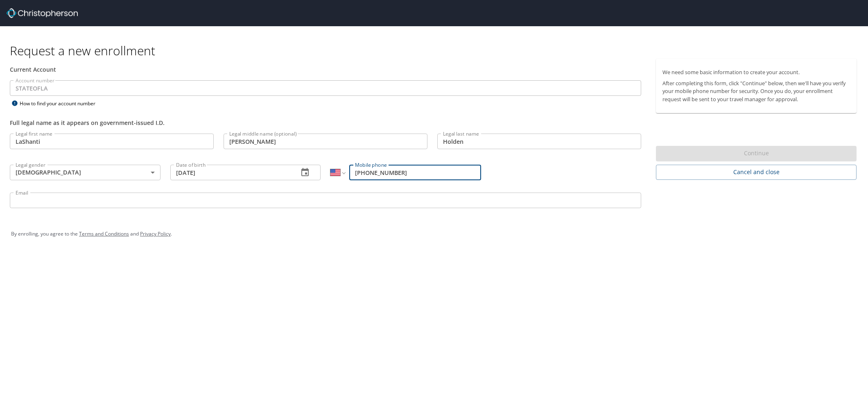 This screenshot has height=415, width=868. Describe the element at coordinates (325, 69) in the screenshot. I see `div: Current Account` at that location.